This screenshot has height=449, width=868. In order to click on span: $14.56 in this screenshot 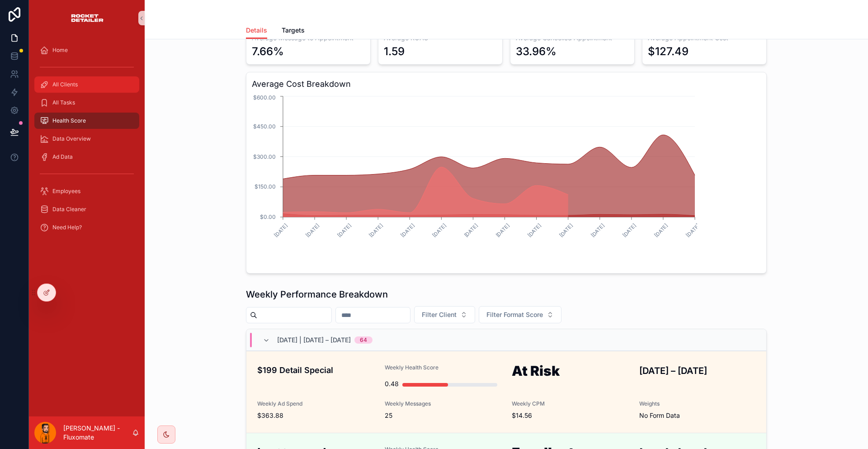, I will do `click(570, 415)`.